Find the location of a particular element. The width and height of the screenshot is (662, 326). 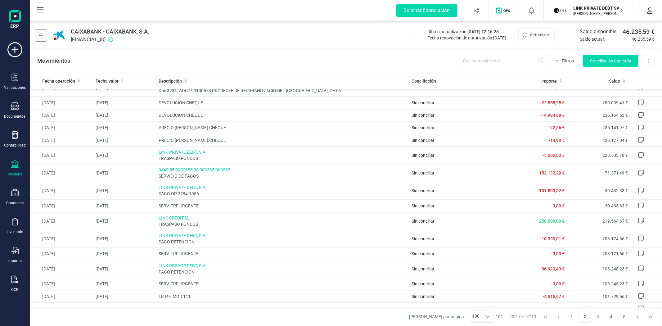

span: -4.515,67 € is located at coordinates (553, 296).